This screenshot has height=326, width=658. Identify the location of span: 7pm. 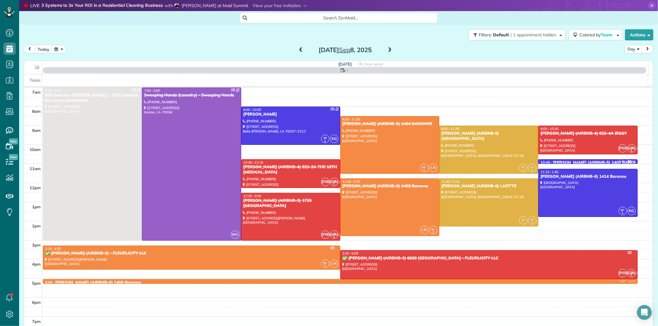
(36, 322).